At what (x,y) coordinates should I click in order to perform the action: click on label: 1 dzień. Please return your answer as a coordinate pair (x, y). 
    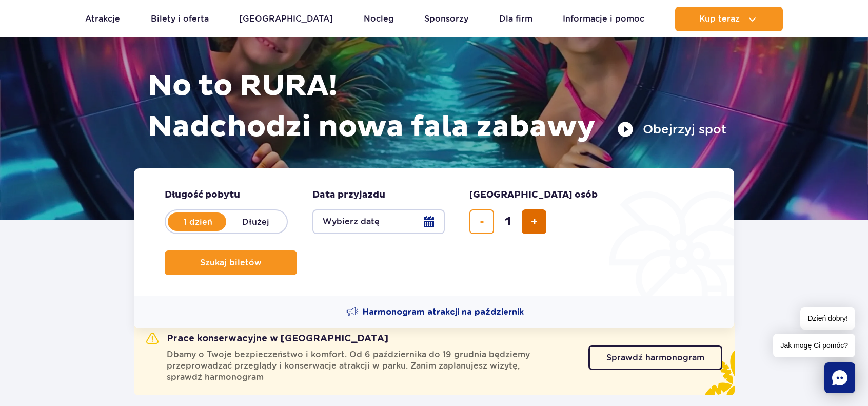
    Looking at the image, I should click on (198, 222).